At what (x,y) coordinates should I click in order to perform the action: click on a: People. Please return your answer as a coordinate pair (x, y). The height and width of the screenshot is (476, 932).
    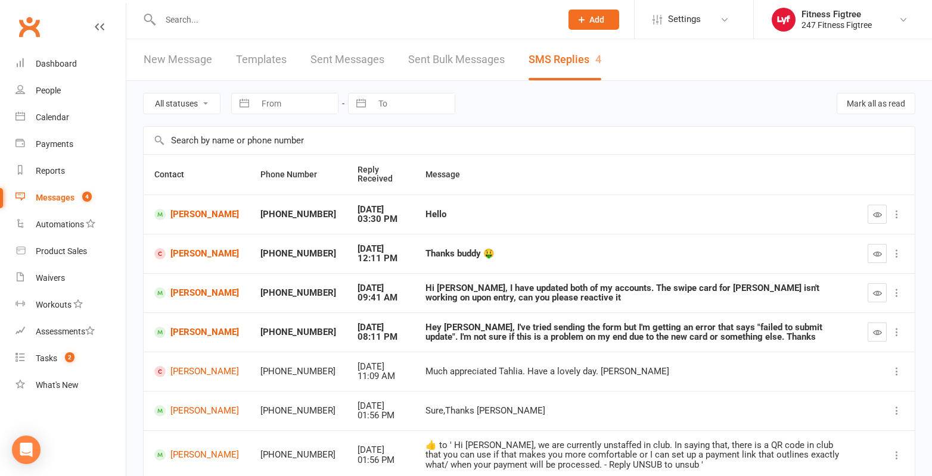
    Looking at the image, I should click on (70, 91).